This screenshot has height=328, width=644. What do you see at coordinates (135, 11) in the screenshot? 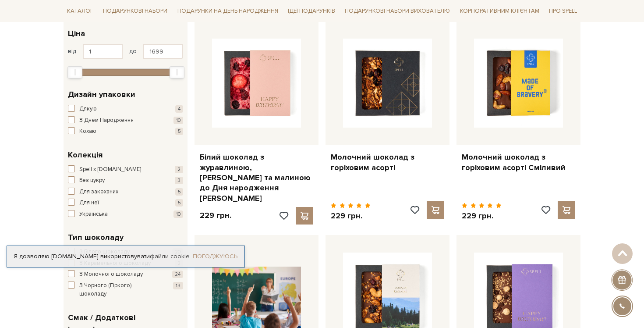
I see `a: Подарункові набори` at bounding box center [135, 11].